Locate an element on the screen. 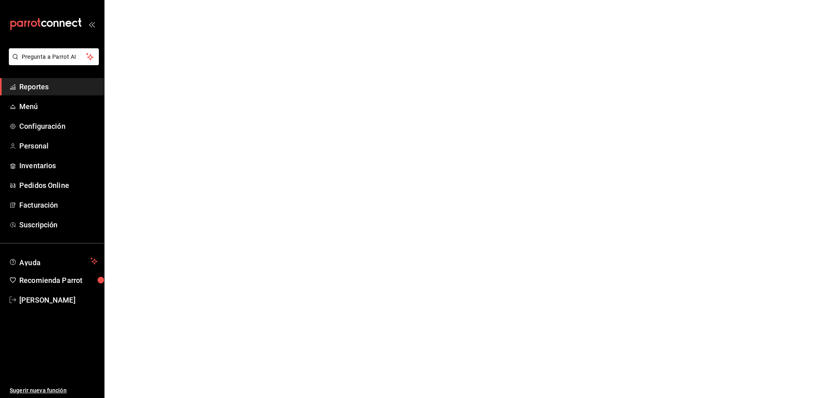  span: Facturación is located at coordinates (58, 205).